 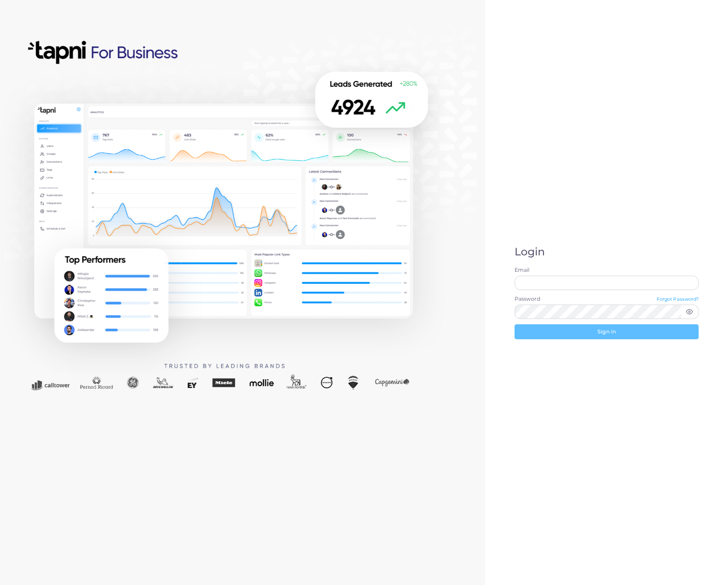 What do you see at coordinates (607, 331) in the screenshot?
I see `button: Sign in` at bounding box center [607, 331].